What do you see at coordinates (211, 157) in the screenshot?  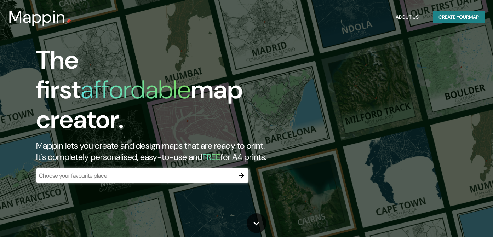 I see `h5: FREE` at bounding box center [211, 157].